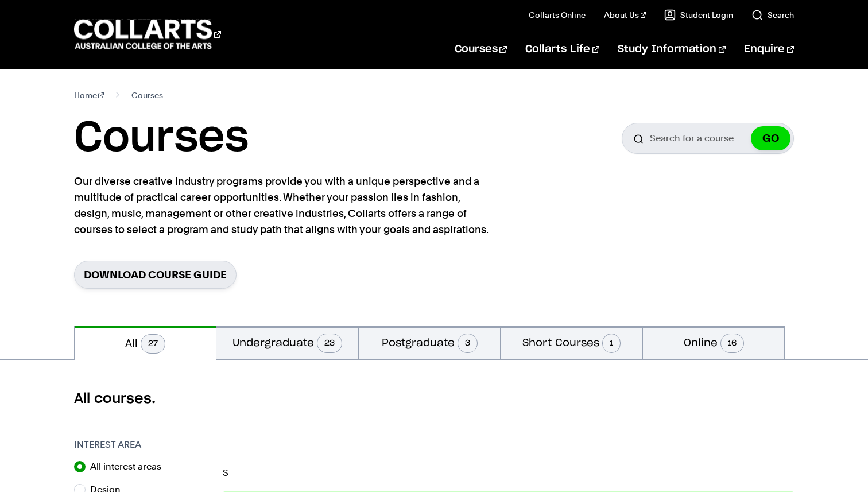 Image resolution: width=868 pixels, height=492 pixels. Describe the element at coordinates (155, 274) in the screenshot. I see `a: Download Course Guide` at that location.